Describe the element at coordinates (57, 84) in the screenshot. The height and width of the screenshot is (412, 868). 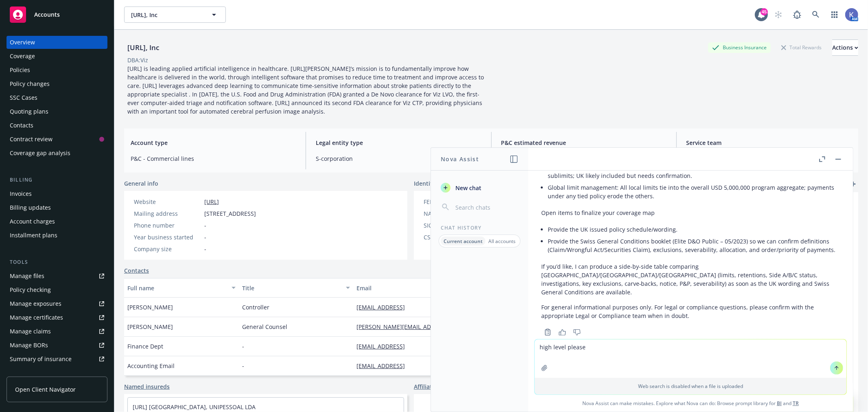
I see `a: Policy changes` at that location.